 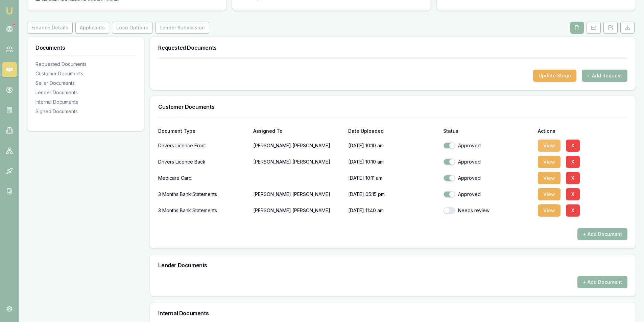 What do you see at coordinates (393, 313) in the screenshot?
I see `h3: Internal Documents` at bounding box center [393, 313].